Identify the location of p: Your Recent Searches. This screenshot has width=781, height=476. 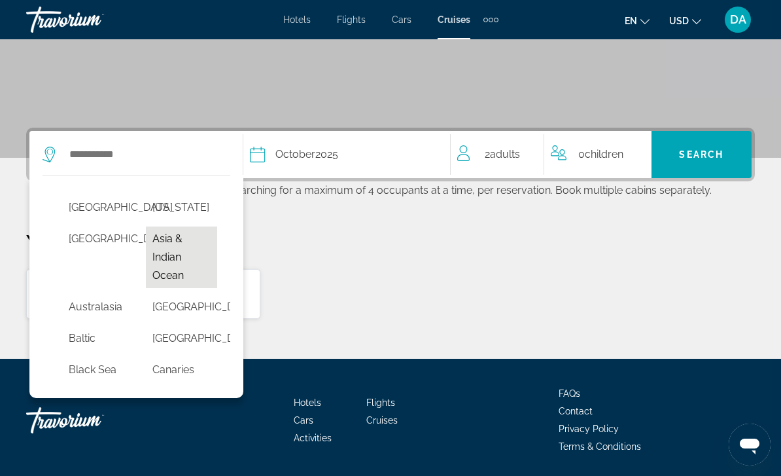
(391, 242).